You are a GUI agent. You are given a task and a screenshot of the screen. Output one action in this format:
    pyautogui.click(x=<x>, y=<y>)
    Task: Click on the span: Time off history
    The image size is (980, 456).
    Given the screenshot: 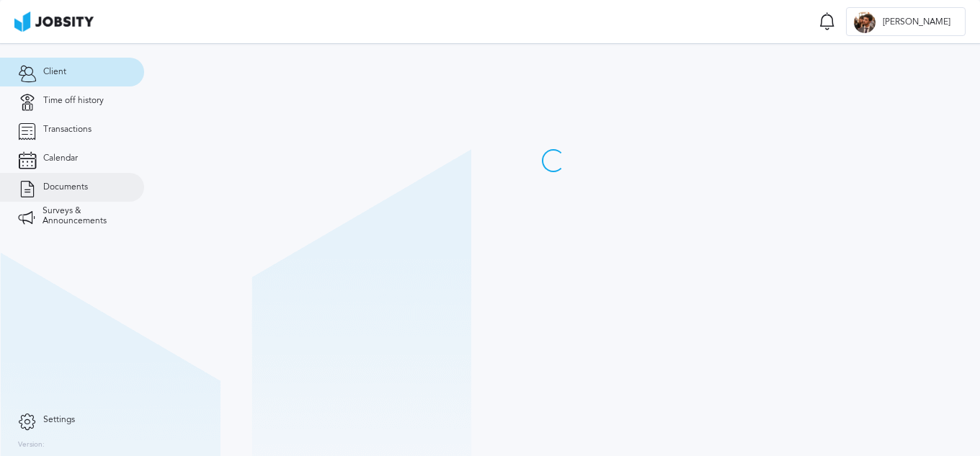 What is the action you would take?
    pyautogui.click(x=73, y=101)
    